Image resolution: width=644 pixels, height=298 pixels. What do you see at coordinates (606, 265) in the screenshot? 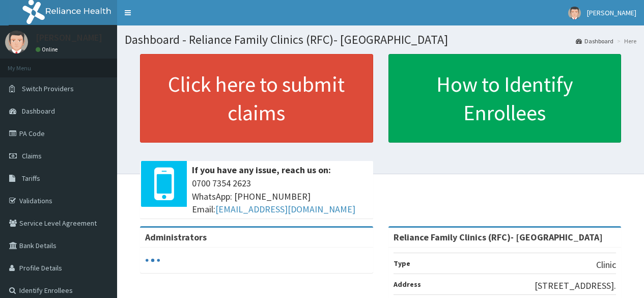
I see `p: Clinic` at bounding box center [606, 265].